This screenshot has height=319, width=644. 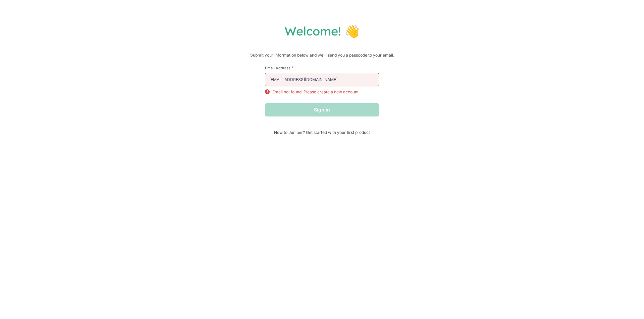 What do you see at coordinates (316, 92) in the screenshot?
I see `p: Email not found. Please create a new account.` at bounding box center [316, 92].